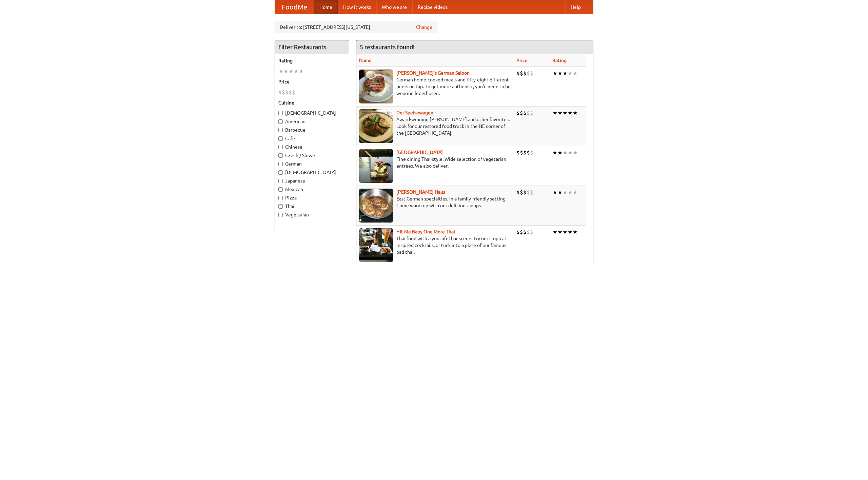 This screenshot has height=480, width=868. I want to click on a: Hit Me Baby One More Thai, so click(426, 231).